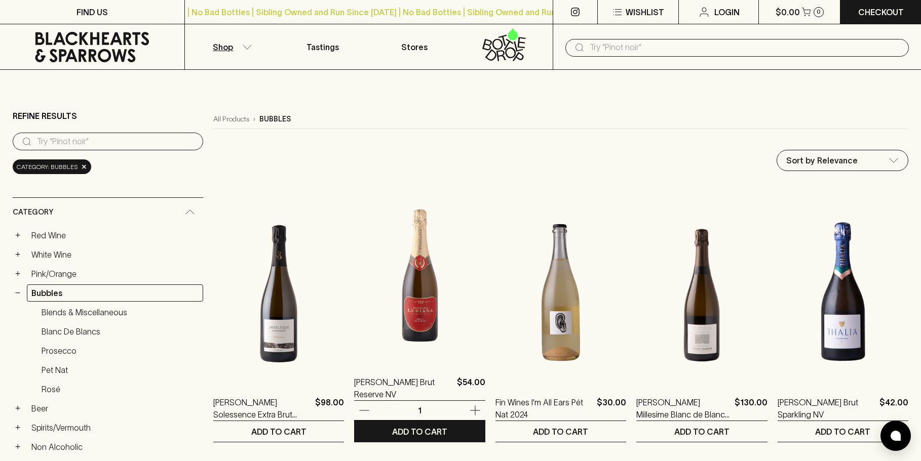  What do you see at coordinates (120, 390) in the screenshot?
I see `a: Rosé` at bounding box center [120, 390].